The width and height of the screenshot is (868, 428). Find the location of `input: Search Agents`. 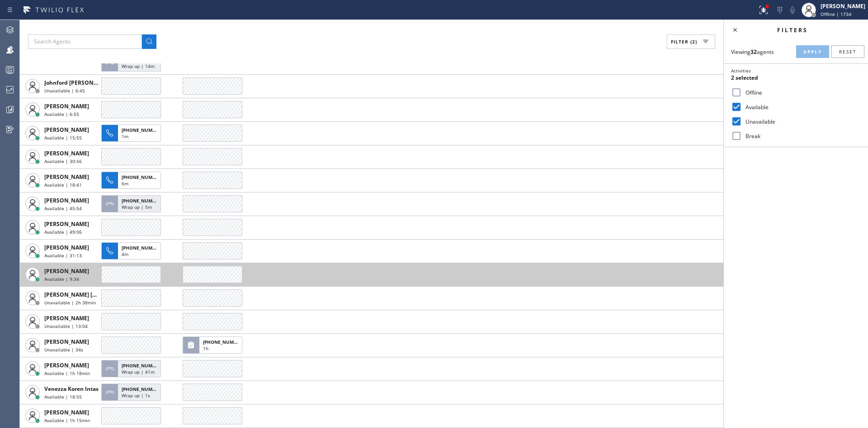

input: Search Agents is located at coordinates (85, 42).